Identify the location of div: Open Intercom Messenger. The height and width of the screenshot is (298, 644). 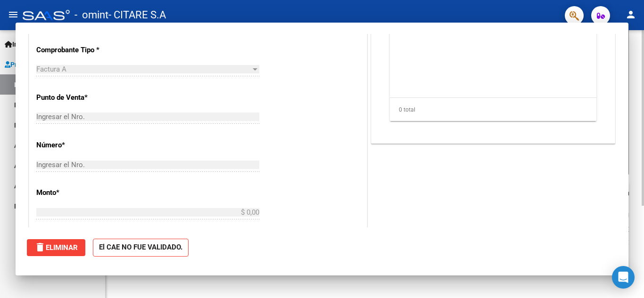
(623, 278).